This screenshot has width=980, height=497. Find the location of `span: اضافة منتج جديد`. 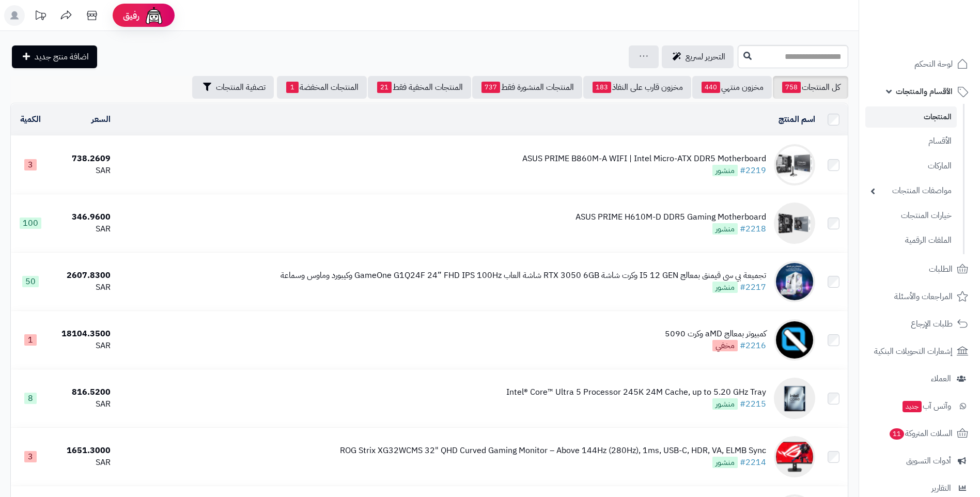

span: اضافة منتج جديد is located at coordinates (62, 57).